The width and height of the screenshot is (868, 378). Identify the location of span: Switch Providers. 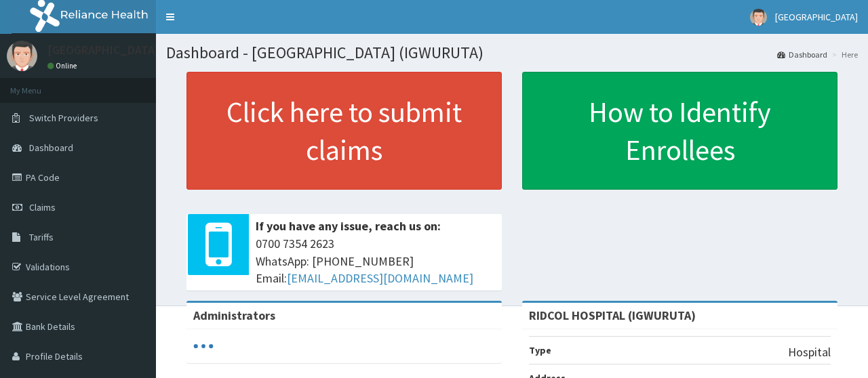
(63, 118).